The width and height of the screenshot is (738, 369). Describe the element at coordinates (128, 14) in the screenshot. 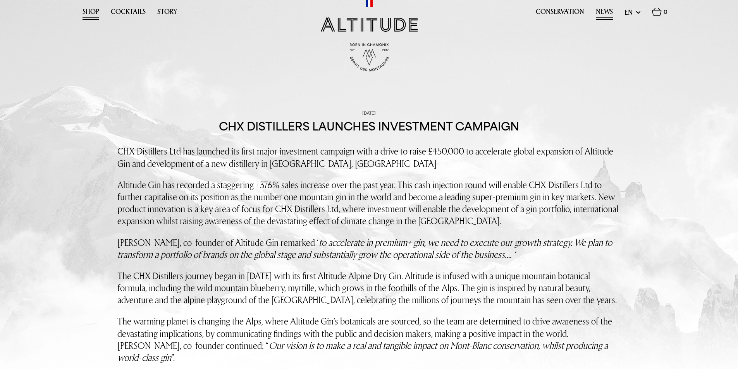

I see `a: Cocktails` at that location.